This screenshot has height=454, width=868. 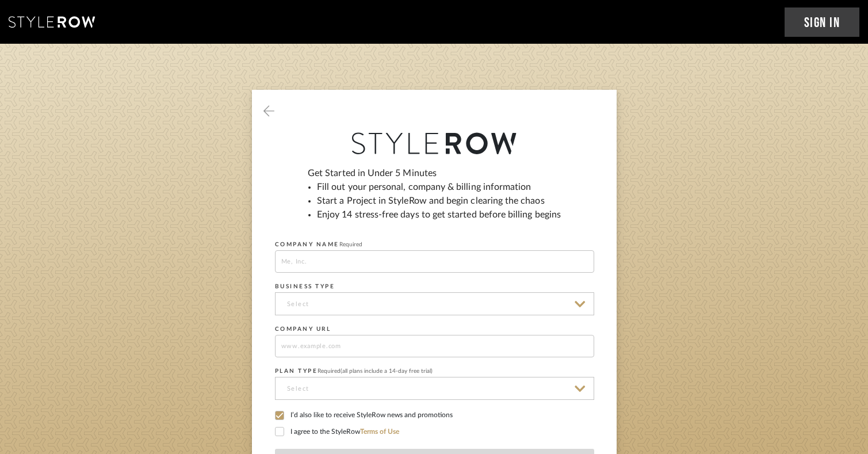 I want to click on label: COMPANY NAME, so click(x=319, y=245).